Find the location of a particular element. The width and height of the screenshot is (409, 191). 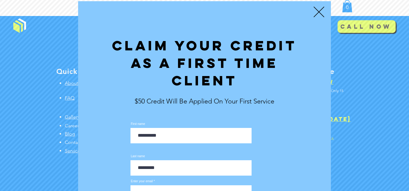

label: Last name is located at coordinates (191, 157).